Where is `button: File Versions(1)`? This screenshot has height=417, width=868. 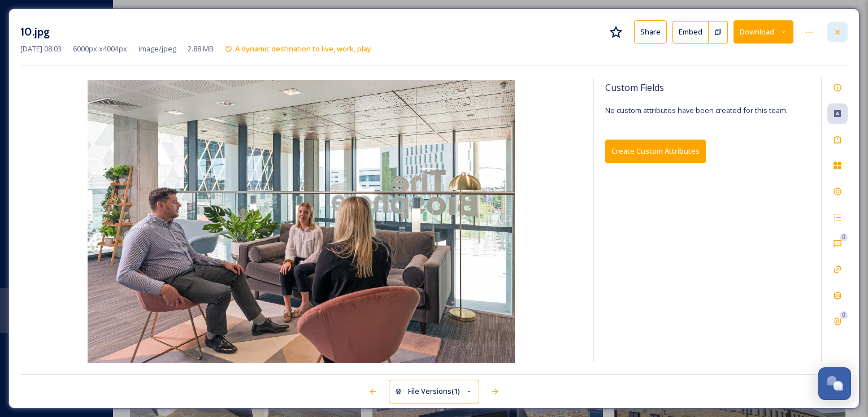
button: File Versions(1) is located at coordinates (434, 391).